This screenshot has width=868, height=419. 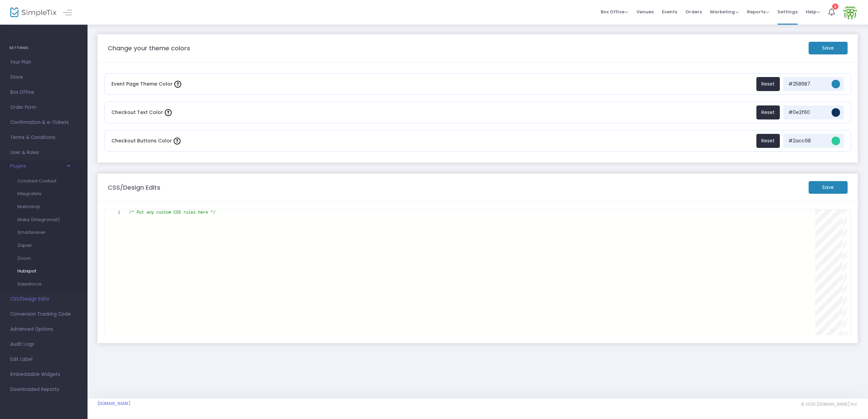 What do you see at coordinates (43, 77) in the screenshot?
I see `span: Store` at bounding box center [43, 77].